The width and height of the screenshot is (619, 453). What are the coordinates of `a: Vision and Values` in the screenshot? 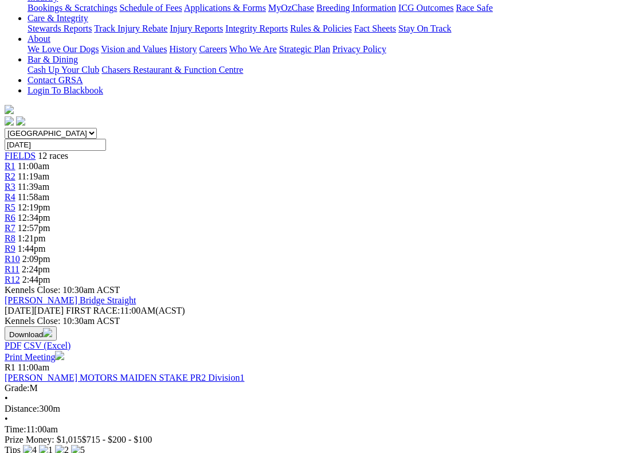 It's located at (134, 49).